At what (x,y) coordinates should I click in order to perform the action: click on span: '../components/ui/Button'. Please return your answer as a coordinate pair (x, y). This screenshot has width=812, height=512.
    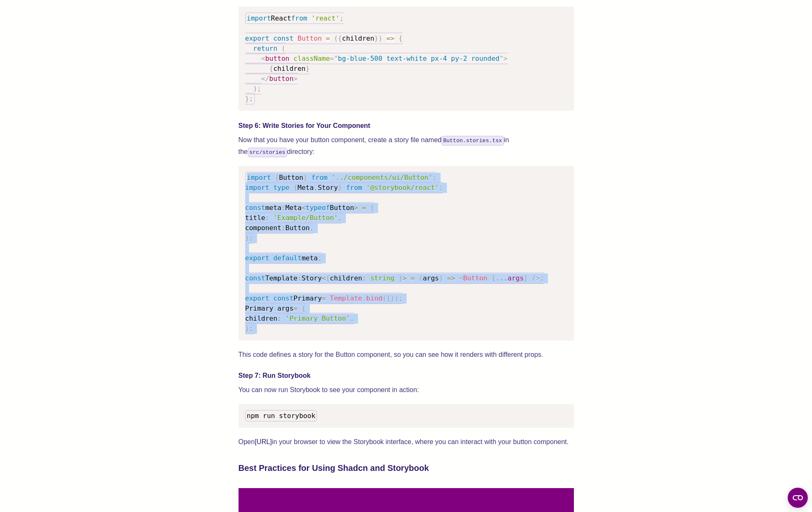
    Looking at the image, I should click on (382, 178).